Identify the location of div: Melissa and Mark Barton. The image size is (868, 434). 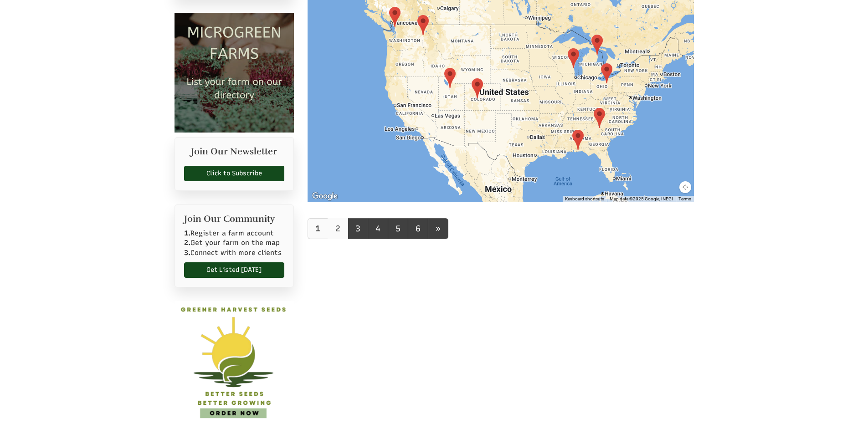
(599, 118).